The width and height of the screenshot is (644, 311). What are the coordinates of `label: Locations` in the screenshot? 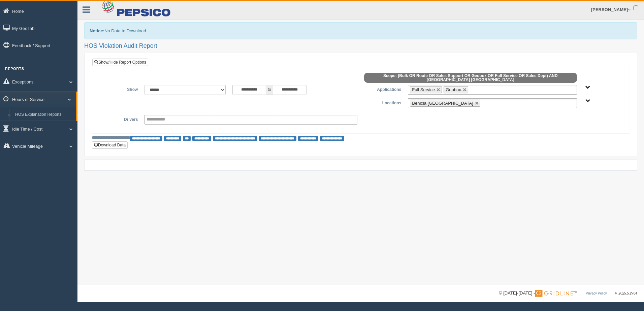 It's located at (383, 102).